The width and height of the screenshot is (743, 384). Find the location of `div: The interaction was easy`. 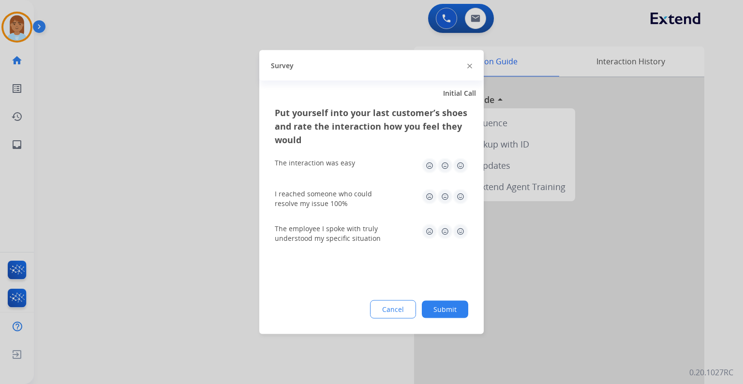

div: The interaction was easy is located at coordinates (315, 163).